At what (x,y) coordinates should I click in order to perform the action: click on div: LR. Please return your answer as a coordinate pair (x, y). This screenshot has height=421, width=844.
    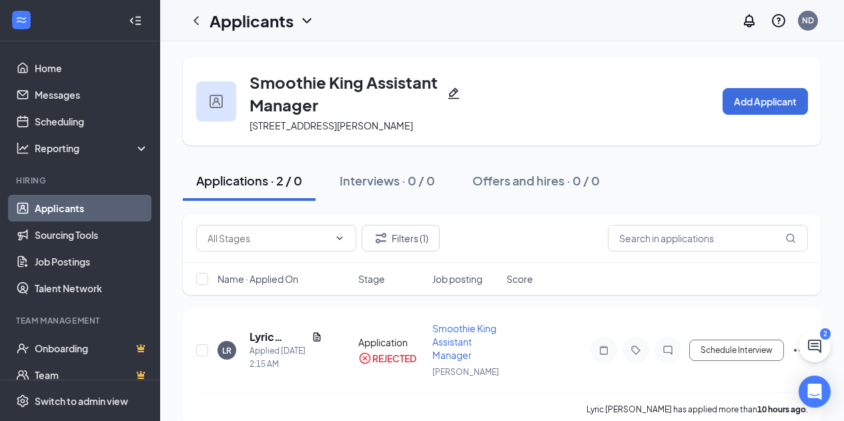
    Looking at the image, I should click on (227, 350).